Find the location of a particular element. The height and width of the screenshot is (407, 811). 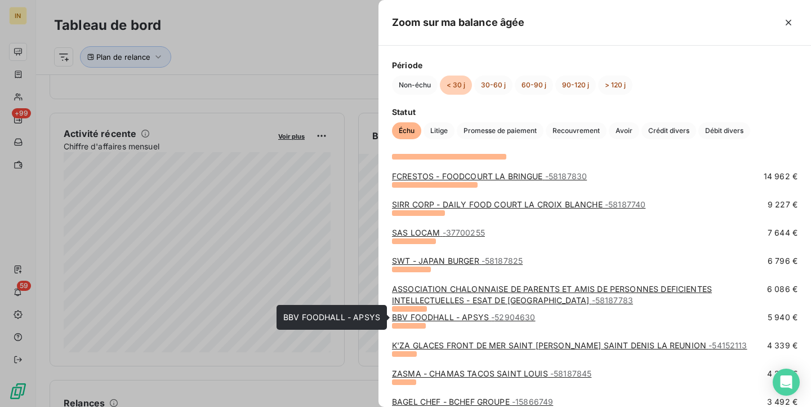

span: Échu is located at coordinates (407, 131).